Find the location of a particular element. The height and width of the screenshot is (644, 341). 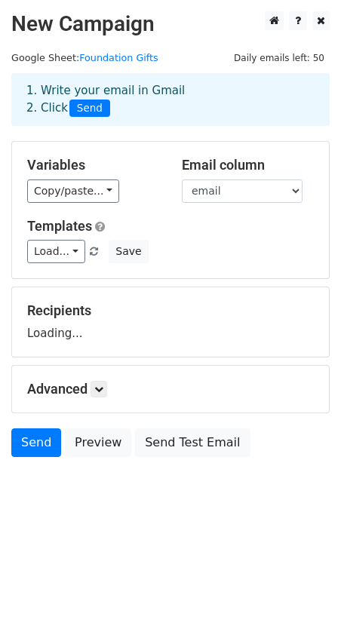

div: Loading... is located at coordinates (170, 322).